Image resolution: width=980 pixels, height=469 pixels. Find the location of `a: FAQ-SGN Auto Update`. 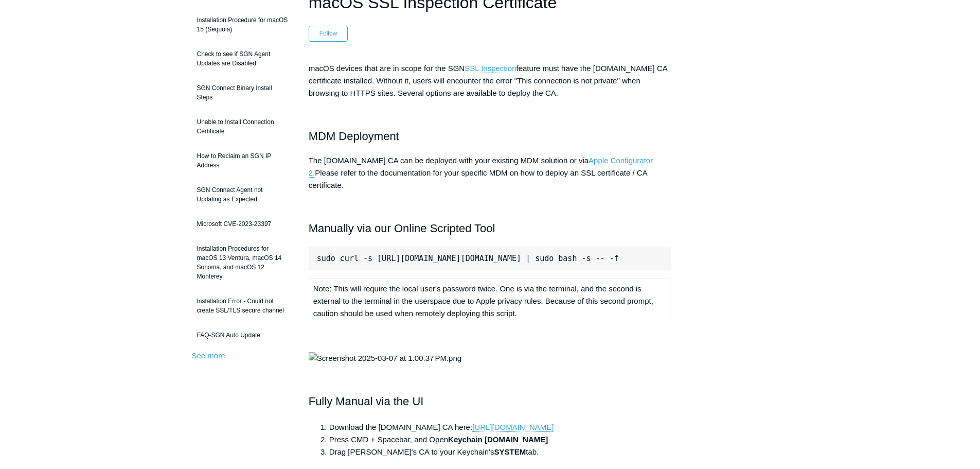

a: FAQ-SGN Auto Update is located at coordinates (243, 335).